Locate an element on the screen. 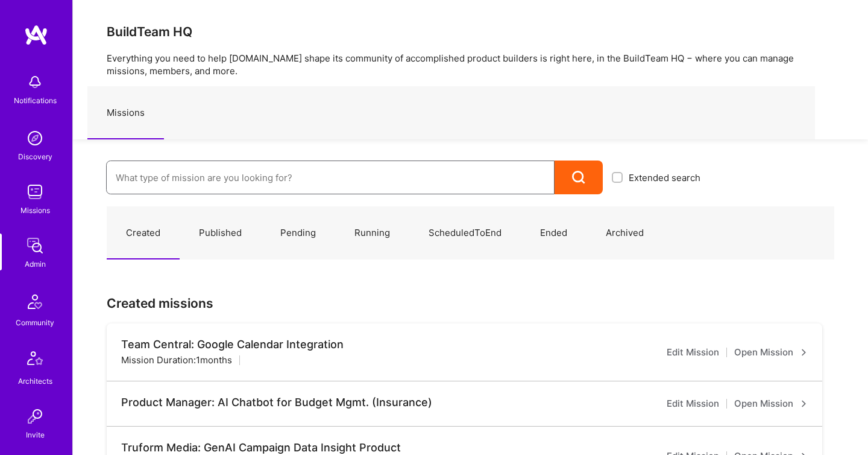 The width and height of the screenshot is (868, 455). div: Mission Duration: 1 months is located at coordinates (177, 360).